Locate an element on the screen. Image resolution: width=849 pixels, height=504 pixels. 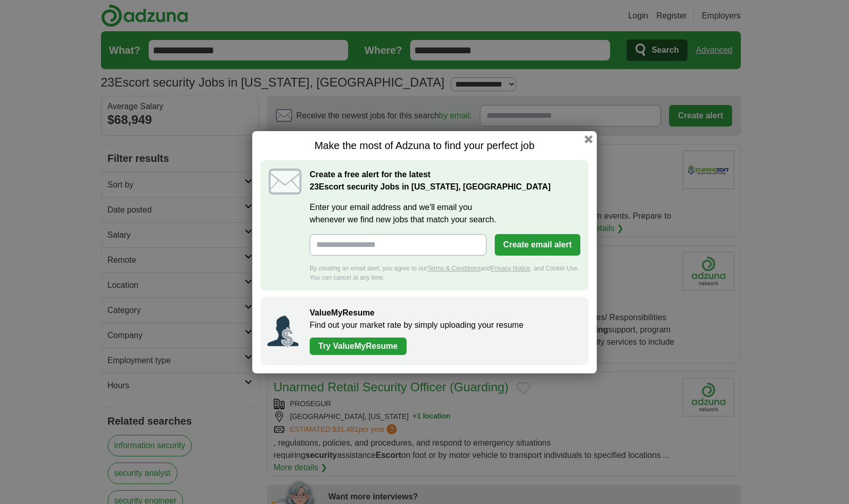
img: icon_email.svg is located at coordinates (285, 182).